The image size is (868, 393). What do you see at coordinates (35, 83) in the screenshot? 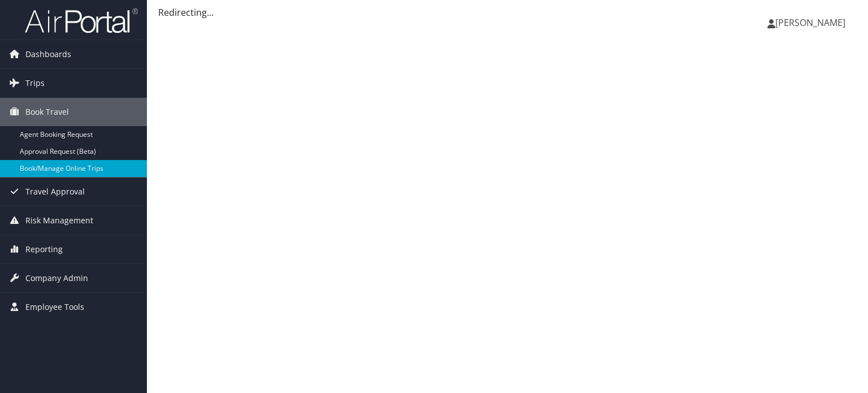
I see `span: Trips` at bounding box center [35, 83].